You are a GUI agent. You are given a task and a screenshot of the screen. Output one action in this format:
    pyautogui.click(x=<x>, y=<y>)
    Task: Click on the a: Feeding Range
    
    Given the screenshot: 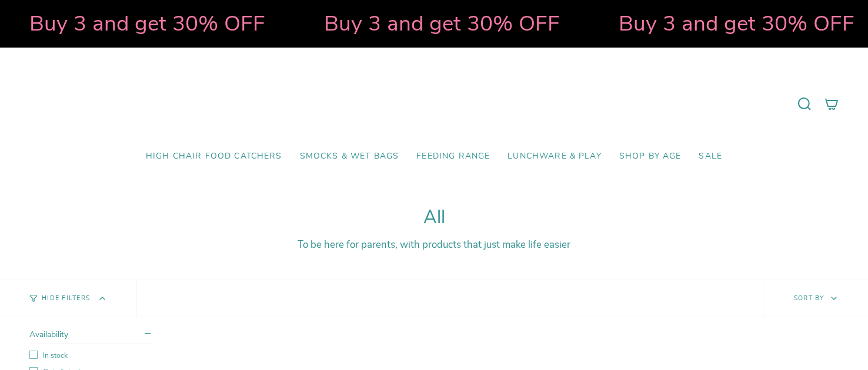 What is the action you would take?
    pyautogui.click(x=453, y=156)
    